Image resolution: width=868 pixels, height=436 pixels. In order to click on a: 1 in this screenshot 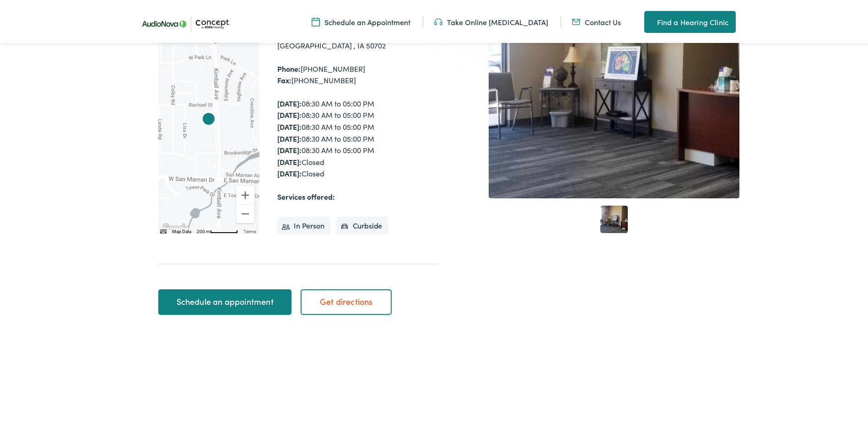, I will do `click(614, 218)`.